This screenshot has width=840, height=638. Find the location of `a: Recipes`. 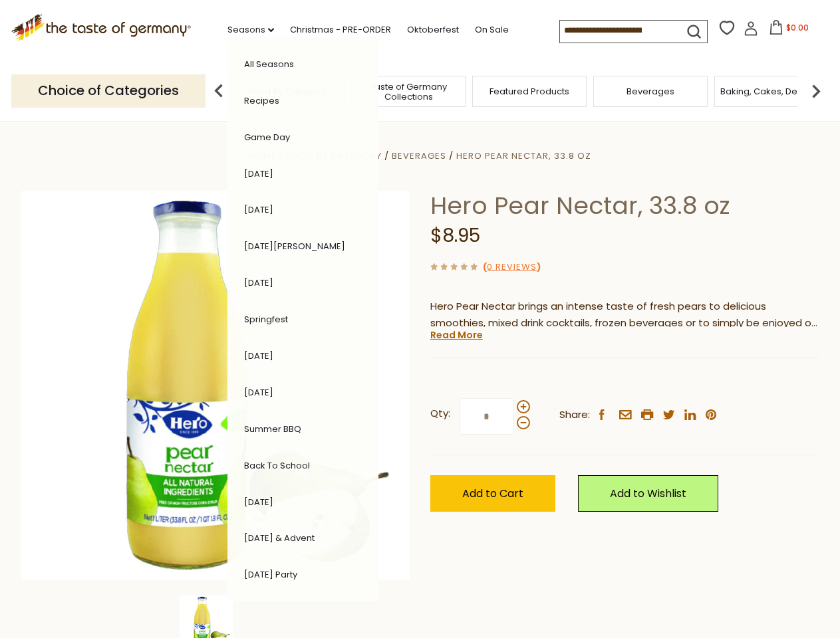

a: Recipes is located at coordinates (262, 100).